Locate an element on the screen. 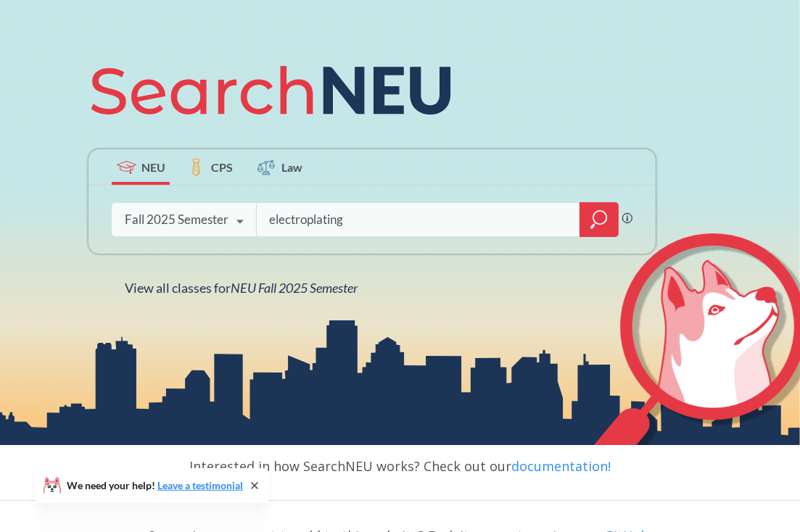 This screenshot has width=800, height=532. div: Fall 2025 Semester is located at coordinates (176, 219).